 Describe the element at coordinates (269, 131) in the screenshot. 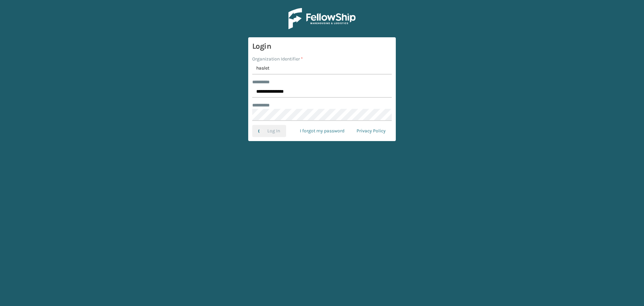

I see `button: Log In` at that location.